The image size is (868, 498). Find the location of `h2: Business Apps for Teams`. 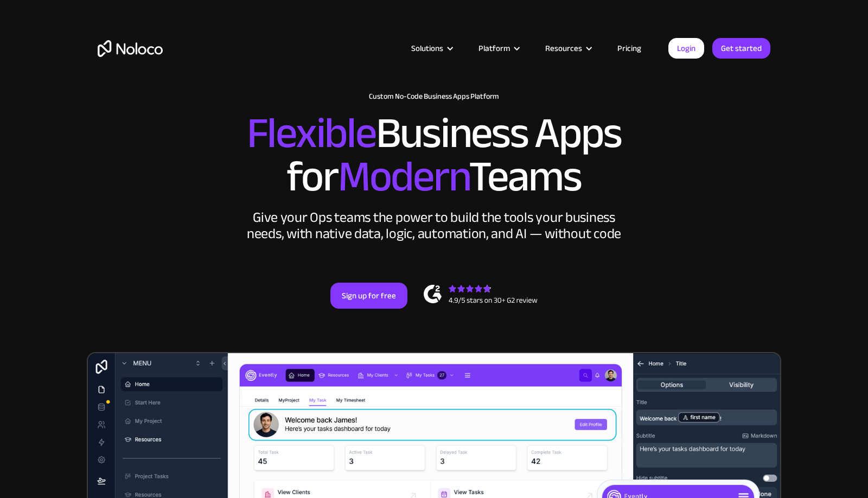

h2: Business Apps for Teams is located at coordinates (434, 155).